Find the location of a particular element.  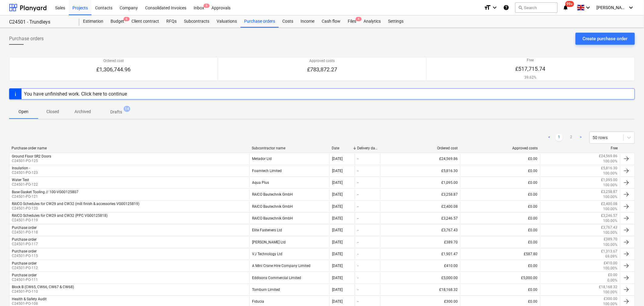

p: C24501-PO-122 is located at coordinates (25, 185).